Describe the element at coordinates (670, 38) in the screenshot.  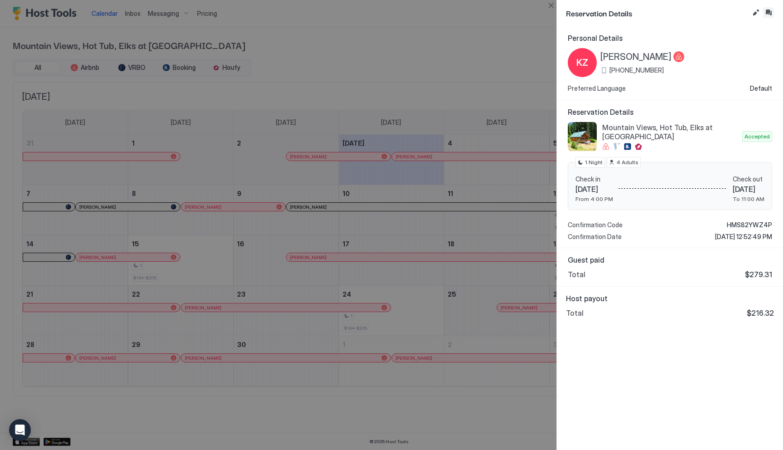
I see `span: Personal Details` at that location.